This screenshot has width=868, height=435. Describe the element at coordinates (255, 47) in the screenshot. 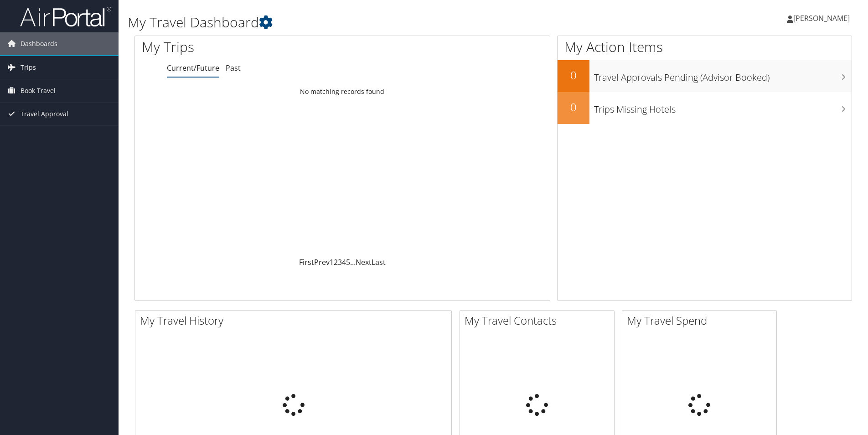

I see `h1: My Trips` at that location.